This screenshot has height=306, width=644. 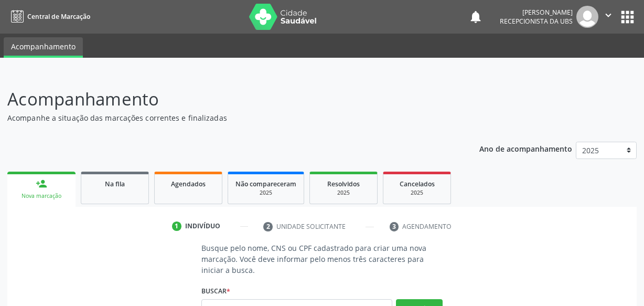 What do you see at coordinates (177, 226) in the screenshot?
I see `div: 1` at bounding box center [177, 226].